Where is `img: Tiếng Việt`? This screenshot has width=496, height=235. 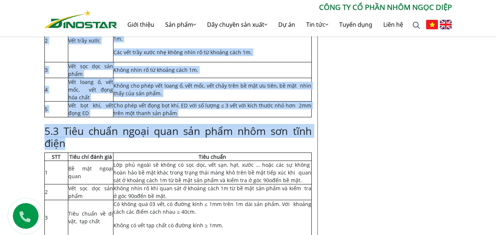 img: Tiếng Việt is located at coordinates (431, 25).